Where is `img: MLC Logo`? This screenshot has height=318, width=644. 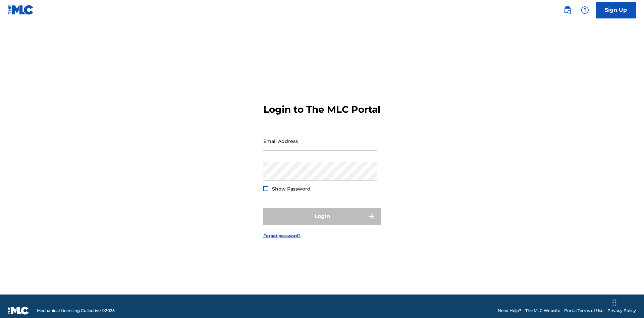 img: MLC Logo is located at coordinates (21, 10).